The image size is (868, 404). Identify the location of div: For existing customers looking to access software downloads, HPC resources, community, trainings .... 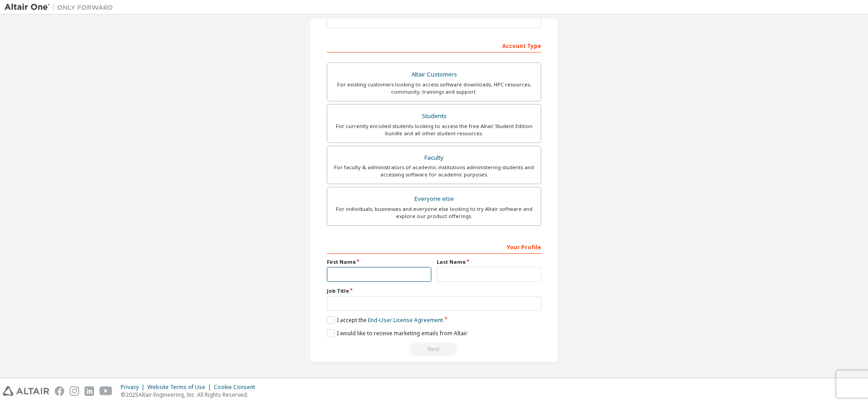
(434, 88).